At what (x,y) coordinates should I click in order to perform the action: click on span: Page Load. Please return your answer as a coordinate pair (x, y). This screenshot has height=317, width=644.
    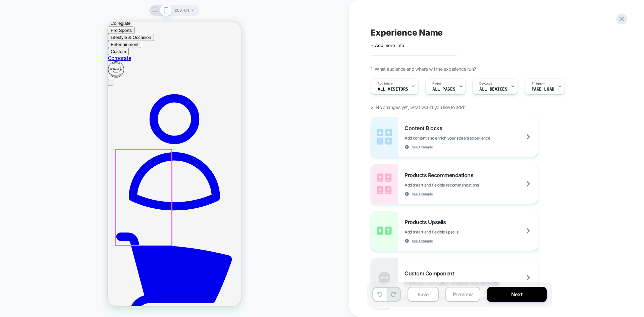
    Looking at the image, I should click on (543, 89).